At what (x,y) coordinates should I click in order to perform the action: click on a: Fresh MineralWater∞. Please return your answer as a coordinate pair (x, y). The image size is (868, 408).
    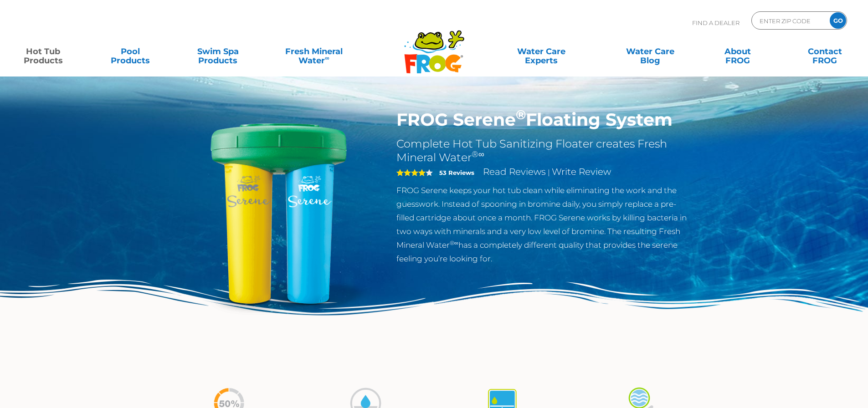
    Looking at the image, I should click on (314, 52).